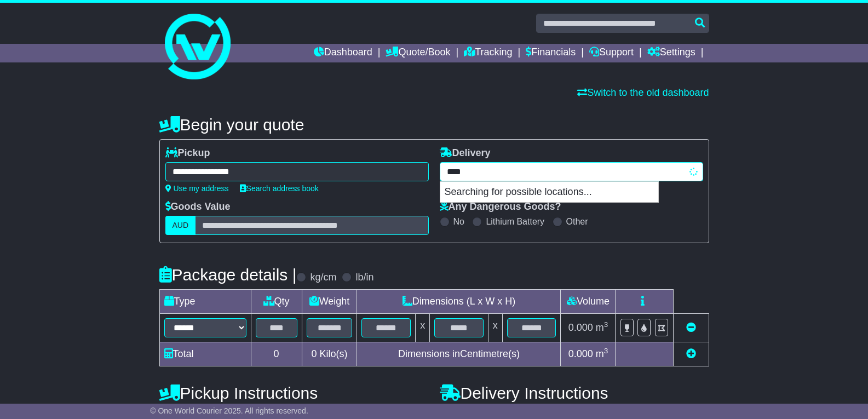  Describe the element at coordinates (643, 92) in the screenshot. I see `a: Switch to the old dashboard` at that location.